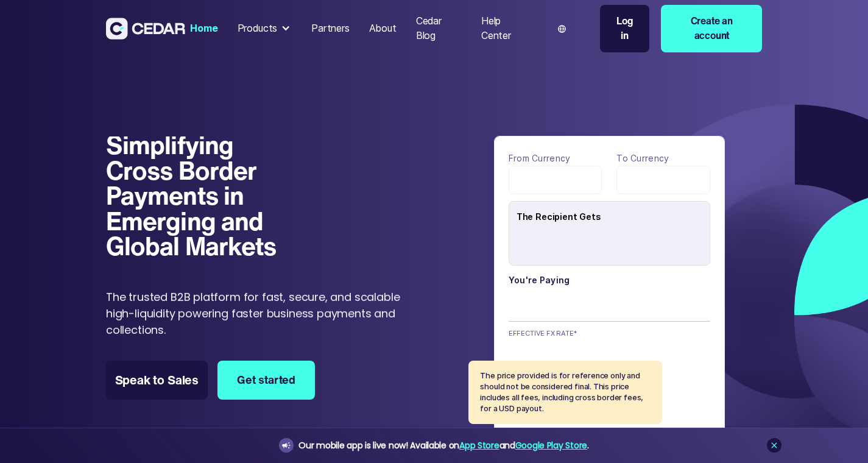 The height and width of the screenshot is (463, 868). Describe the element at coordinates (612, 217) in the screenshot. I see `div: The Recipient Gets` at that location.